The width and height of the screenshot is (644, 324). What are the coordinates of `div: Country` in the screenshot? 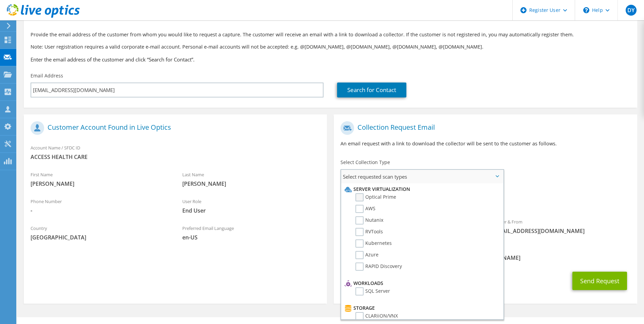 It's located at (99, 233).